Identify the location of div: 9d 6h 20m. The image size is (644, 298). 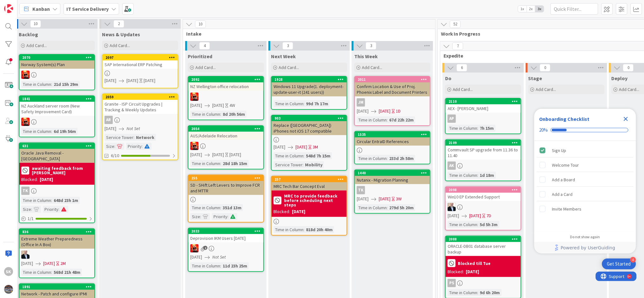
(490, 293).